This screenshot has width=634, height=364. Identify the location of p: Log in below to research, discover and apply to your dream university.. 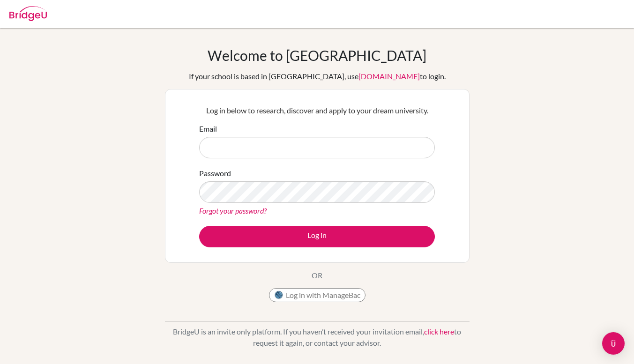
(317, 110).